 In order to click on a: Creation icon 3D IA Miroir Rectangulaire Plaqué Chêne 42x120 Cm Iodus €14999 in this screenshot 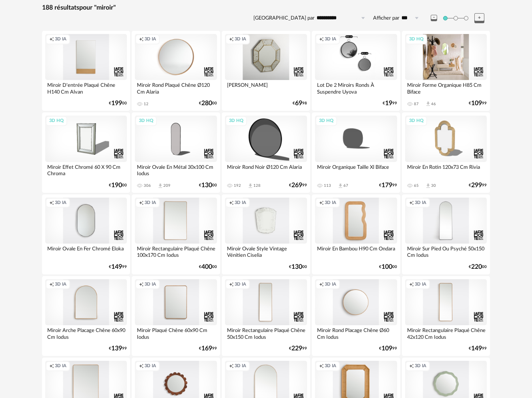, I will do `click(447, 316)`.